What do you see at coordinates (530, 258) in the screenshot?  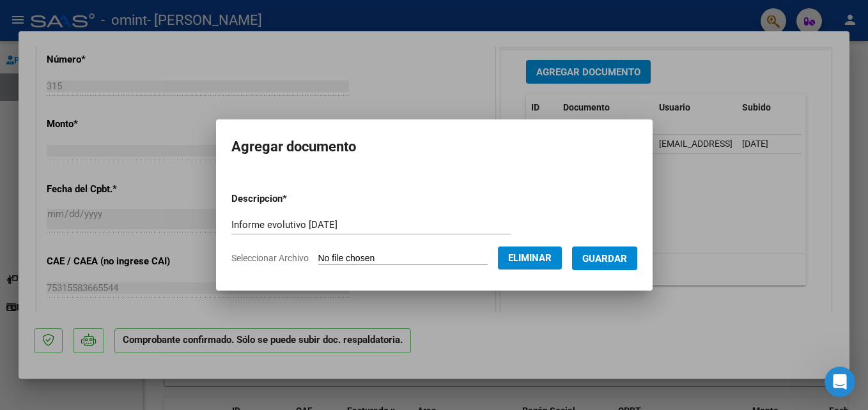 I see `span: Eliminar` at bounding box center [530, 258].